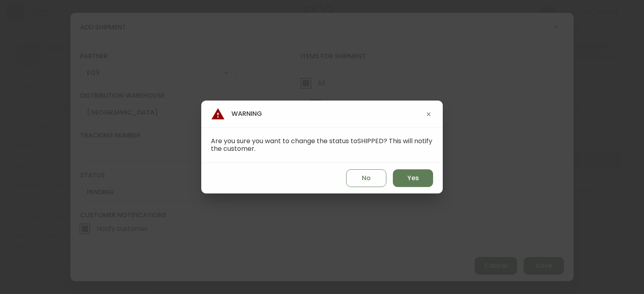 Image resolution: width=644 pixels, height=294 pixels. What do you see at coordinates (413, 178) in the screenshot?
I see `button: Yes` at bounding box center [413, 178].